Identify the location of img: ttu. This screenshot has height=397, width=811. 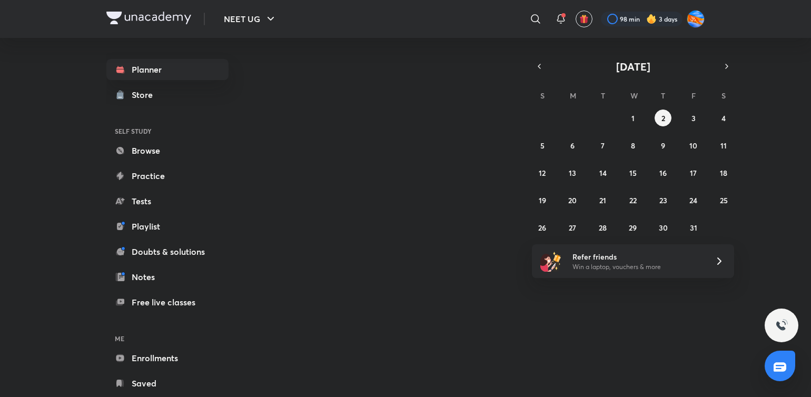
(781, 325).